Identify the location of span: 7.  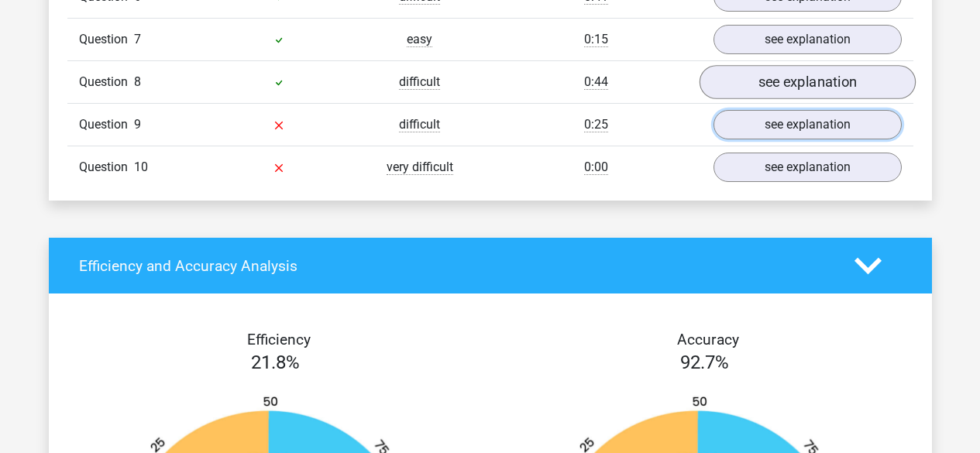
(137, 39).